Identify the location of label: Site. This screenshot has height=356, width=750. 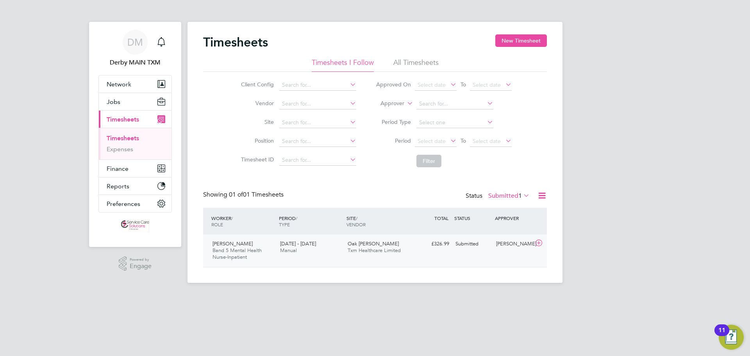
(256, 122).